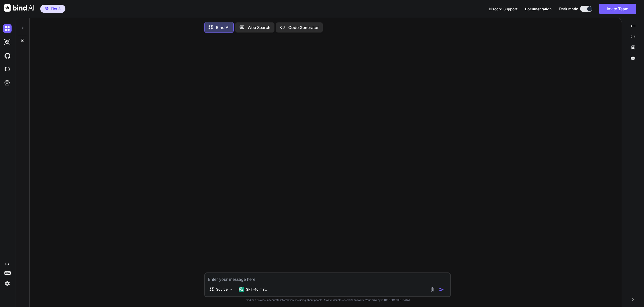 Image resolution: width=644 pixels, height=307 pixels. What do you see at coordinates (538, 9) in the screenshot?
I see `span: Documentation` at bounding box center [538, 9].